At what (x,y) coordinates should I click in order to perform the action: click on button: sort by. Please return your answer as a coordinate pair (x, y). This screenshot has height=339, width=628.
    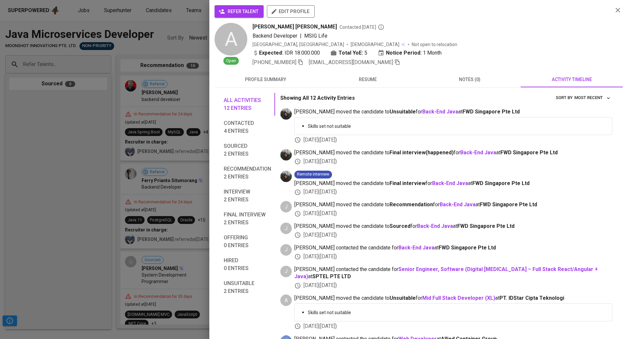
    Looking at the image, I should click on (592, 98).